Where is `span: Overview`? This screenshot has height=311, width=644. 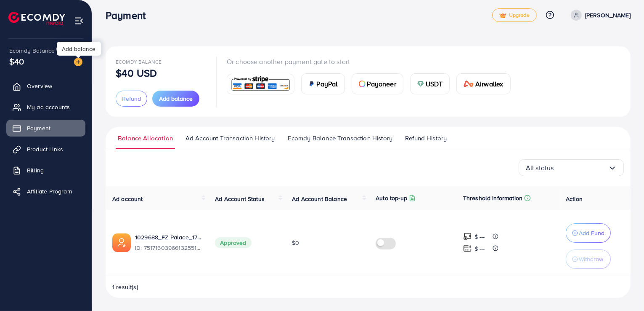 span: Overview is located at coordinates (39, 86).